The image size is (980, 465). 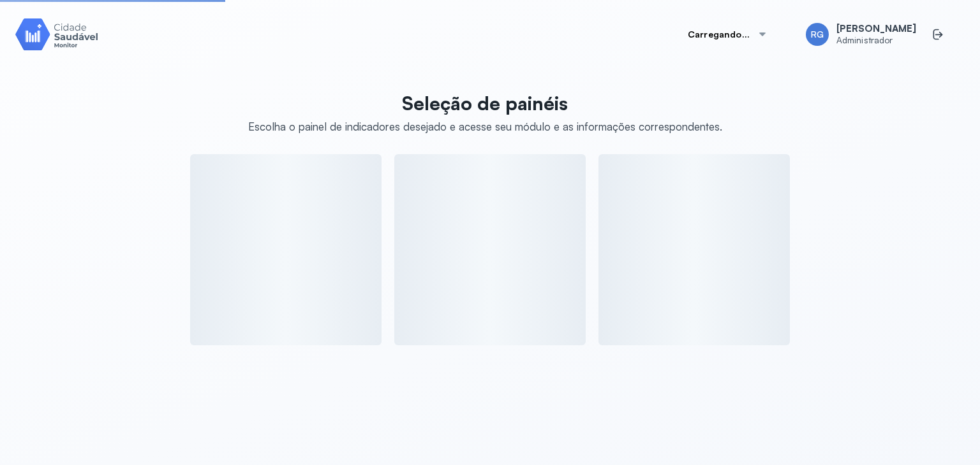 What do you see at coordinates (727, 34) in the screenshot?
I see `button: Carregando...` at bounding box center [727, 34].